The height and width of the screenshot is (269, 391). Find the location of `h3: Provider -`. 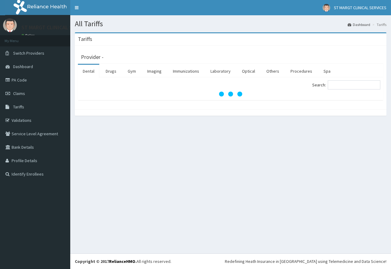

h3: Provider - is located at coordinates (92, 57).